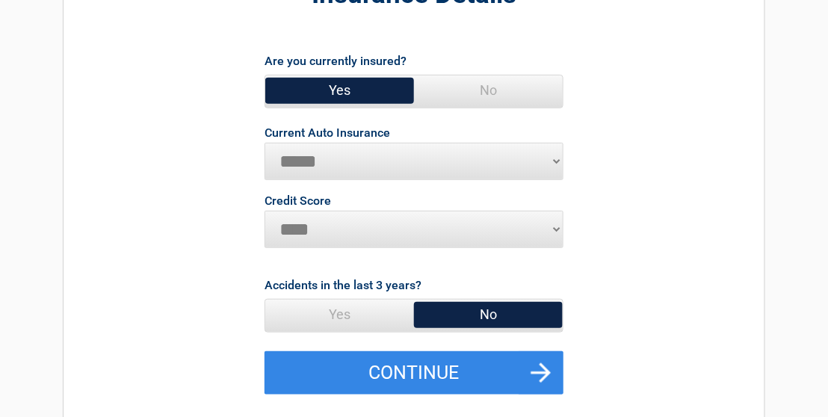  What do you see at coordinates (336, 61) in the screenshot?
I see `label: Are you currently insured?` at bounding box center [336, 61].